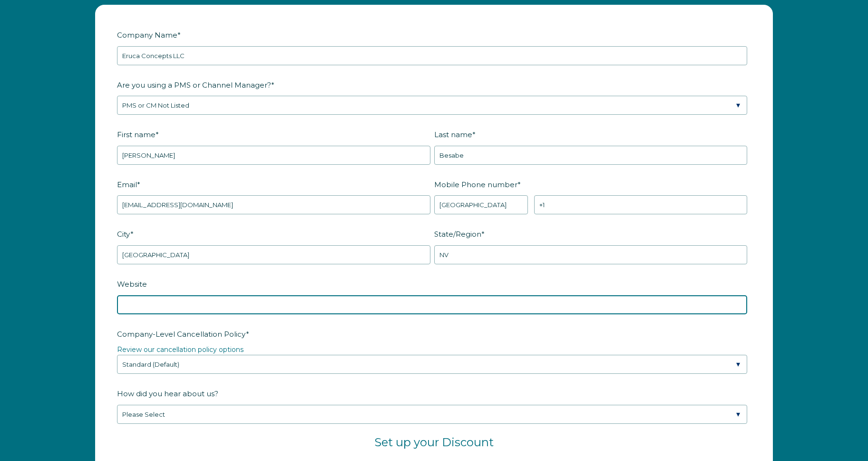 This screenshot has height=461, width=868. I want to click on a: Review our cancellation policy options, so click(180, 349).